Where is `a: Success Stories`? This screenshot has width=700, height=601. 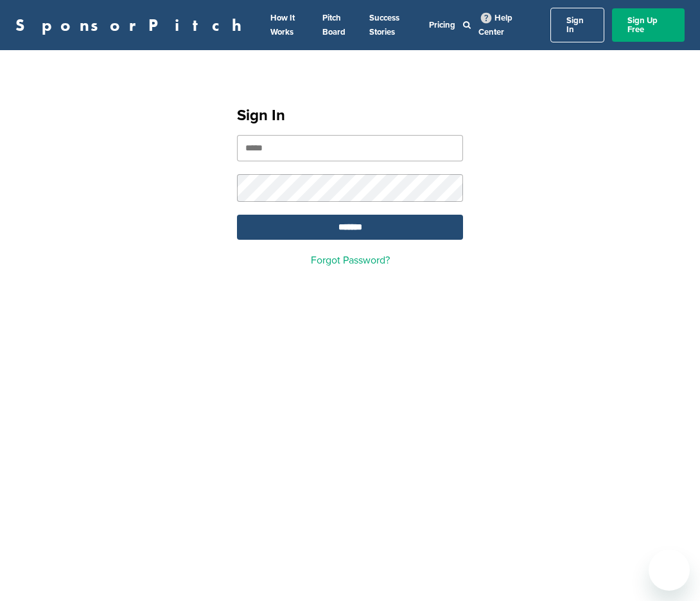
a: Success Stories is located at coordinates (384, 25).